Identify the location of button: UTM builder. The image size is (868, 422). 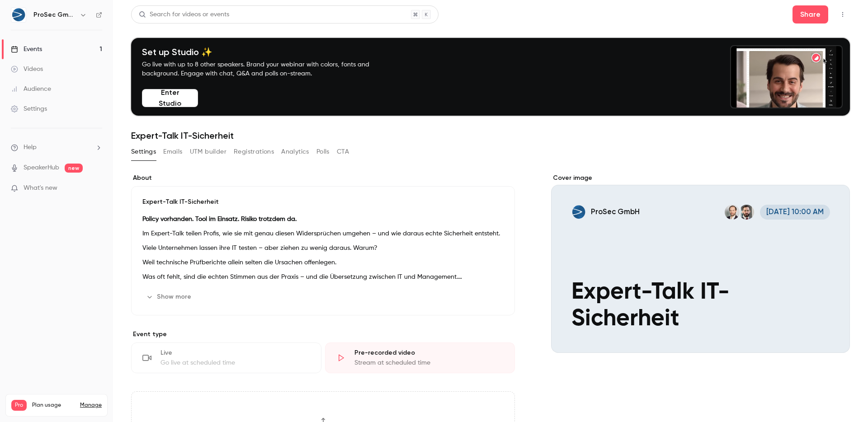
(208, 152).